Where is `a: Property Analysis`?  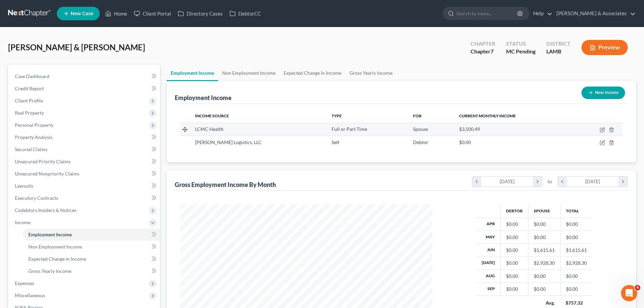
a: Property Analysis is located at coordinates (84, 137).